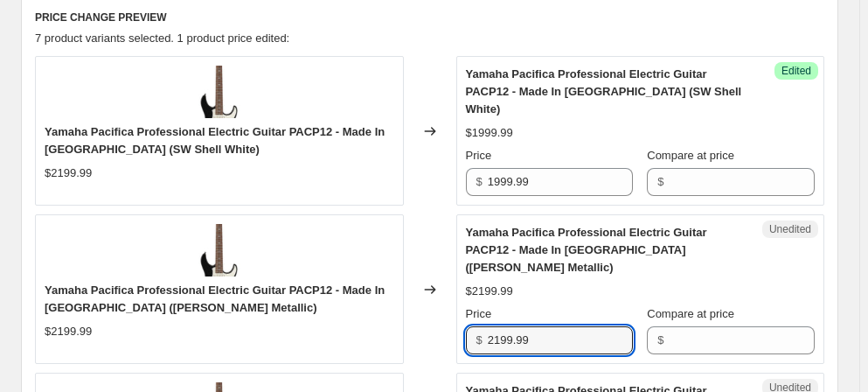 The image size is (868, 392). I want to click on span: 7 product variants selected. 1 product price edited:, so click(162, 38).